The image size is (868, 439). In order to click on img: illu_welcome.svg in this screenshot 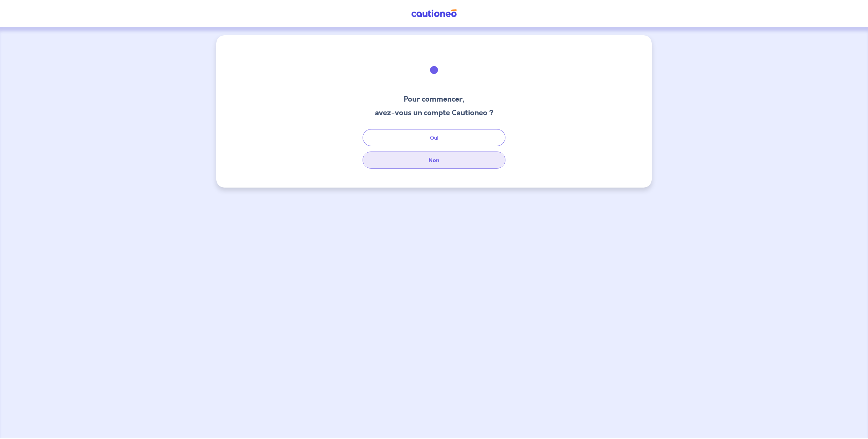, I will do `click(434, 70)`.